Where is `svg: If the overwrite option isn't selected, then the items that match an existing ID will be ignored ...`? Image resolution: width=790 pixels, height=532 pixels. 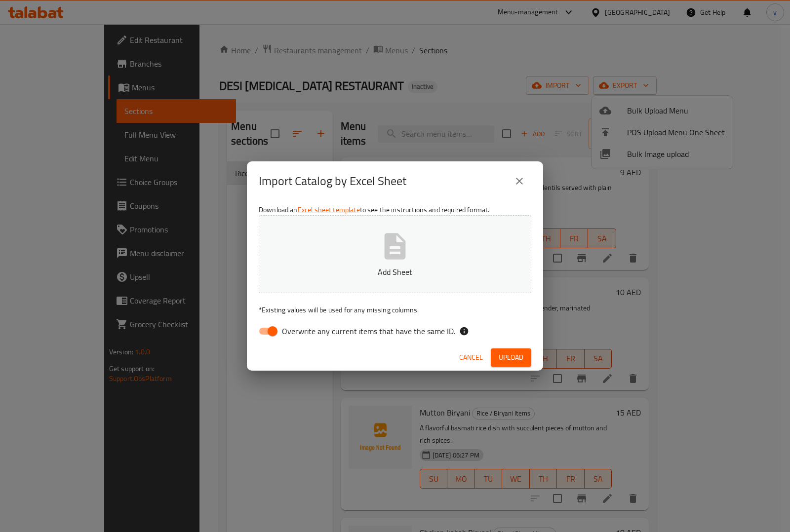 svg: If the overwrite option isn't selected, then the items that match an existing ID will be ignored ... is located at coordinates (464, 331).